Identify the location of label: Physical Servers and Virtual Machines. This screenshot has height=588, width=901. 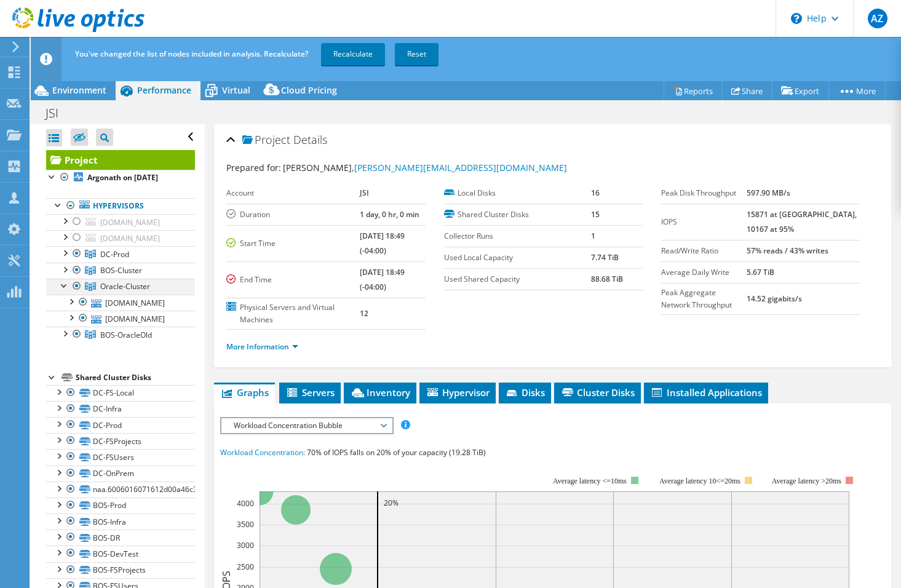
(293, 314).